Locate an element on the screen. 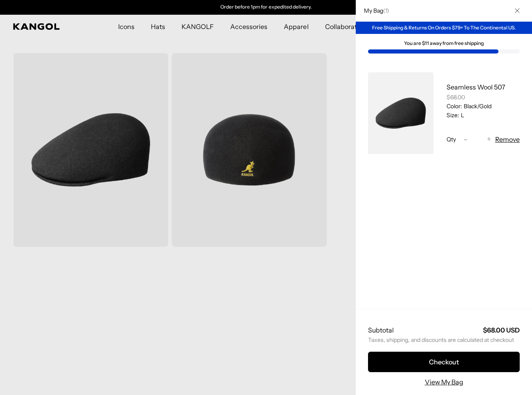 Image resolution: width=532 pixels, height=395 pixels. dt: Size: is located at coordinates (452, 115).